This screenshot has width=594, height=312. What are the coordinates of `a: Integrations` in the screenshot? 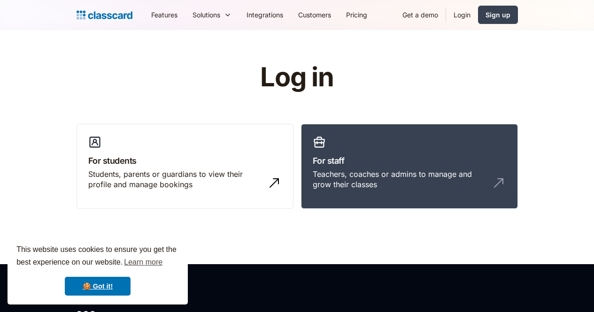 It's located at (265, 15).